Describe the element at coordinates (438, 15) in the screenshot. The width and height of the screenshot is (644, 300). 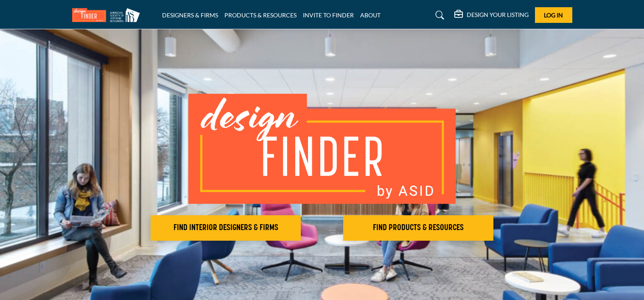
I see `a: Search` at that location.